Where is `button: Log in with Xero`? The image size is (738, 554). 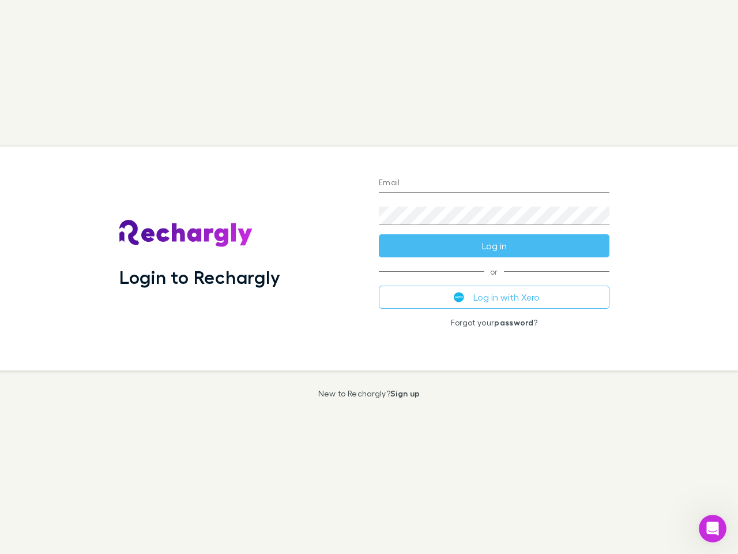
button: Log in with Xero is located at coordinates (494, 297).